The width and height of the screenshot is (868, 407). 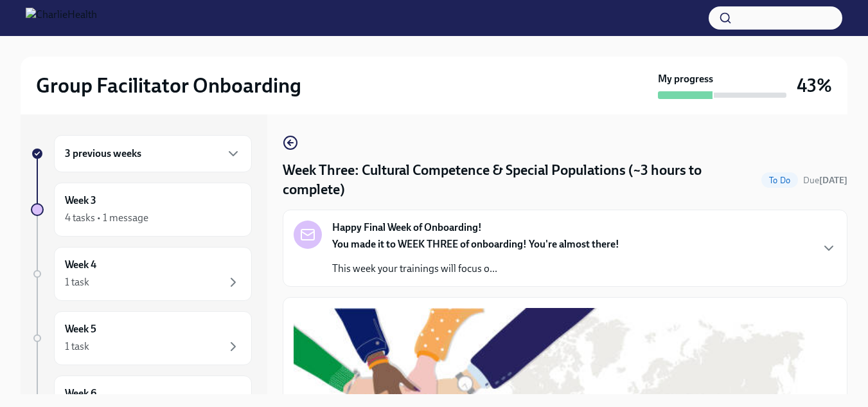 I want to click on h6: Week 6, so click(x=80, y=394).